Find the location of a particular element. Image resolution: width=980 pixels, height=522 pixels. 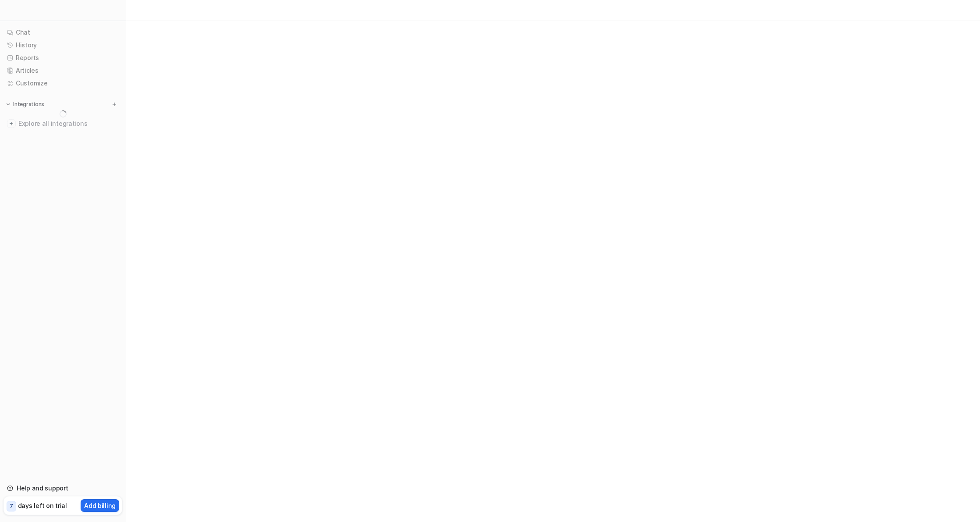

a: History is located at coordinates (63, 45).